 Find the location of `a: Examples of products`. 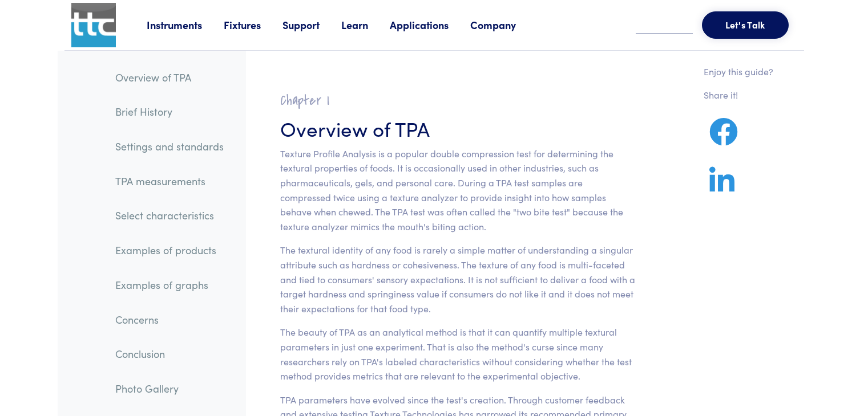

a: Examples of products is located at coordinates (169, 251).